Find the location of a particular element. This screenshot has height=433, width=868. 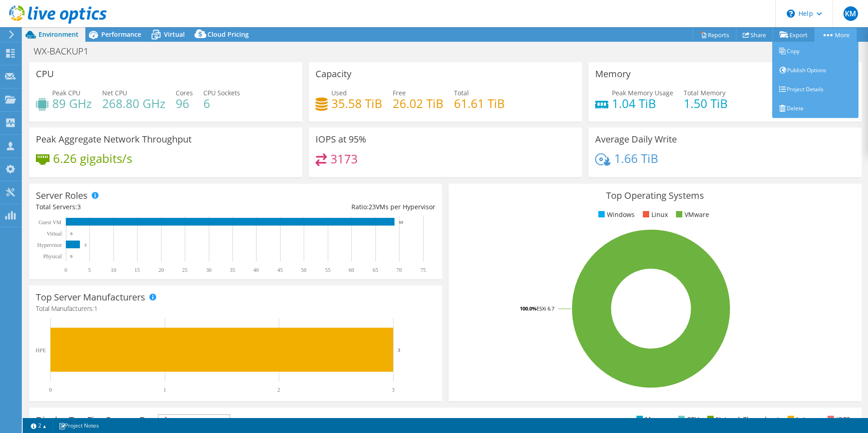

text: 20 is located at coordinates (161, 270).